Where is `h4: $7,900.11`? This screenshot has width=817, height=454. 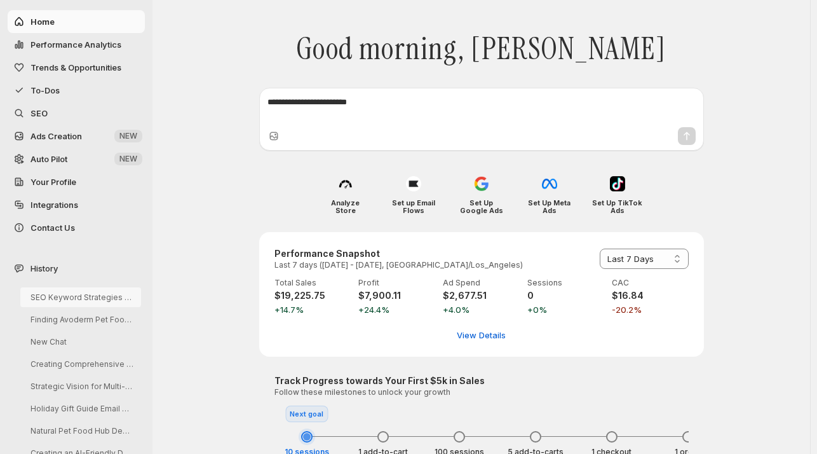
h4: $7,900.11 is located at coordinates (397, 296).